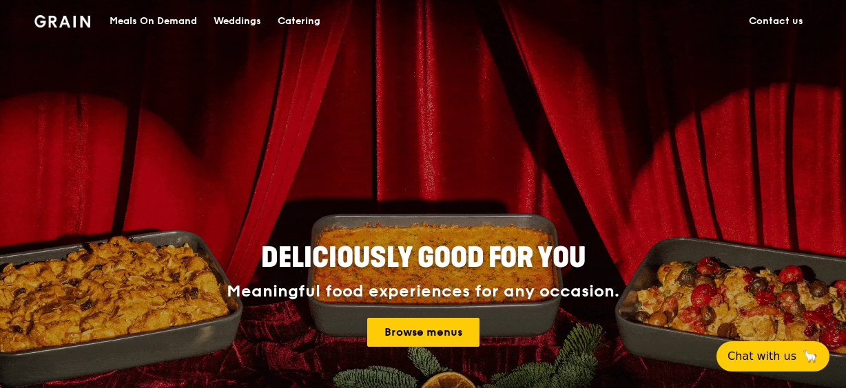  Describe the element at coordinates (773, 357) in the screenshot. I see `button: Chat with us🦙` at that location.